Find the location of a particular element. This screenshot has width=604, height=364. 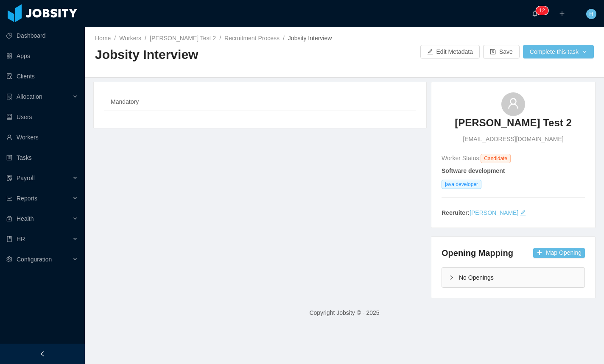

a: icon: auditClients is located at coordinates (42, 76).